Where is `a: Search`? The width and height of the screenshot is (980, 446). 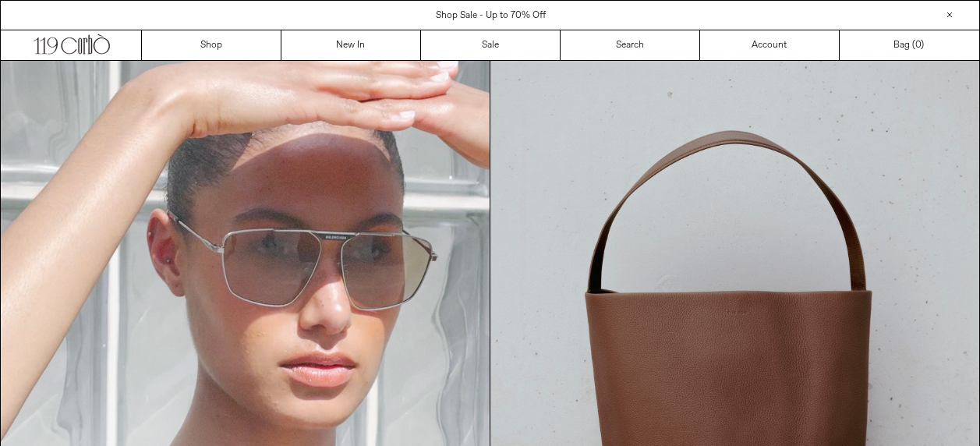
a: Search is located at coordinates (630, 45).